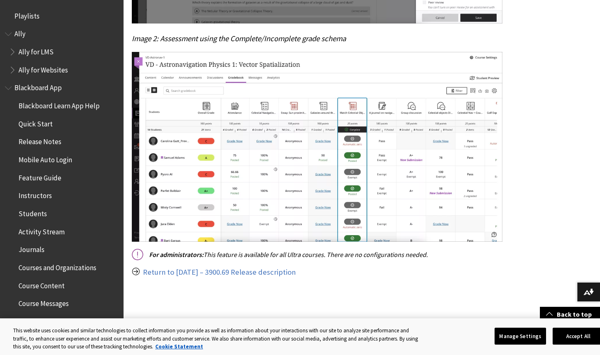  Describe the element at coordinates (217, 339) in the screenshot. I see `div: This website uses cookies and similar technologies to collect information you provide as well as ...` at that location.